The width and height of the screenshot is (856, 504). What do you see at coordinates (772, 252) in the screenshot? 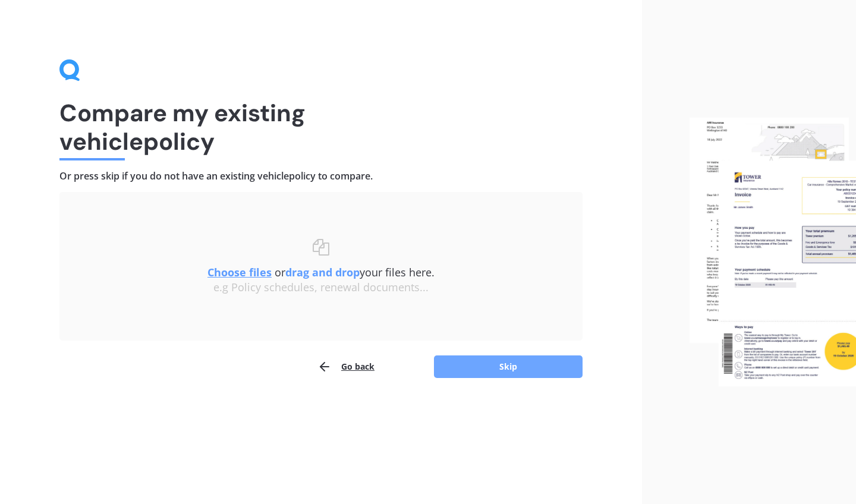
I see `img: files.webp` at bounding box center [772, 252].